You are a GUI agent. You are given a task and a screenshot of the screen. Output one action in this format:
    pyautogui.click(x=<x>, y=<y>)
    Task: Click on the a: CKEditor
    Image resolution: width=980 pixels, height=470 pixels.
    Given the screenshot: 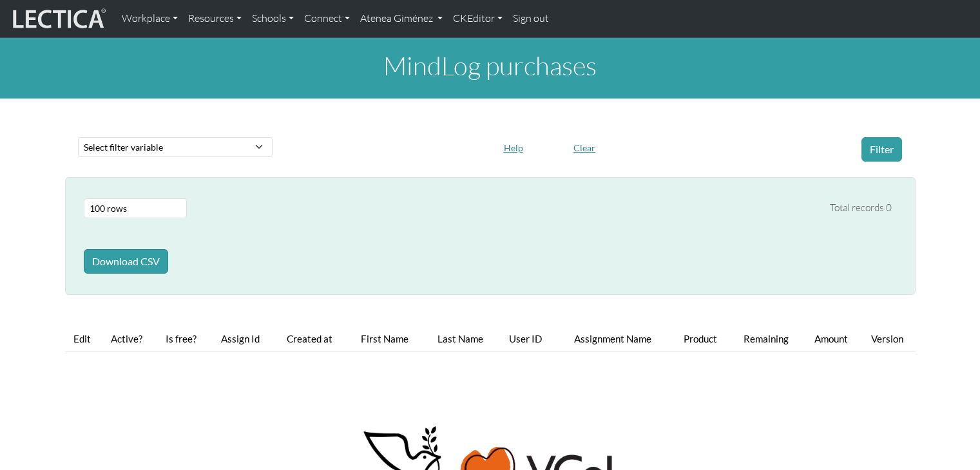 What is the action you would take?
    pyautogui.click(x=478, y=19)
    